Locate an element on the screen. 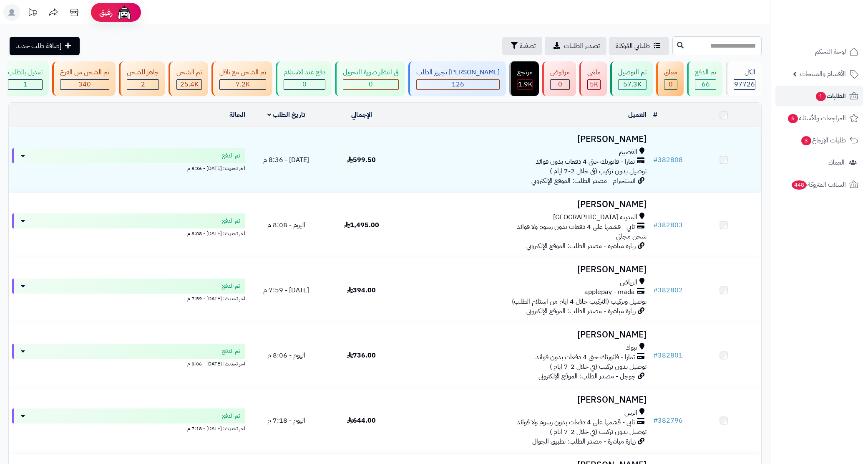 The image size is (868, 464). span: شحن مجاني is located at coordinates (631, 236).